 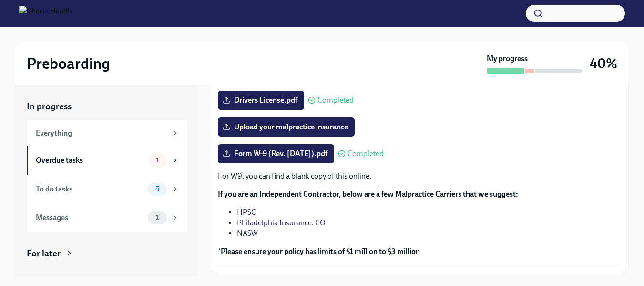 I want to click on div: Messages, so click(x=90, y=218).